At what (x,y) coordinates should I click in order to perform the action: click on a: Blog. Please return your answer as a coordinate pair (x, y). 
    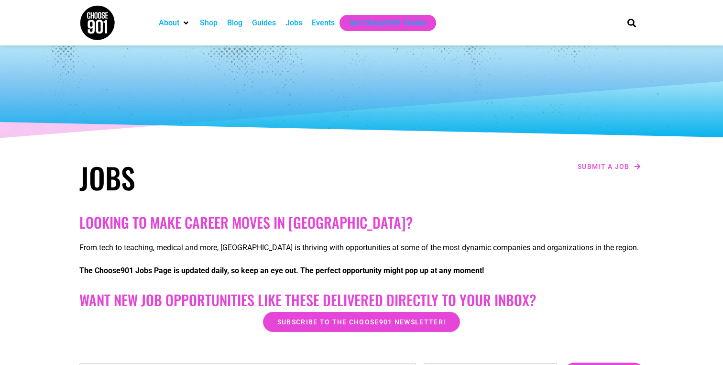
    Looking at the image, I should click on (235, 23).